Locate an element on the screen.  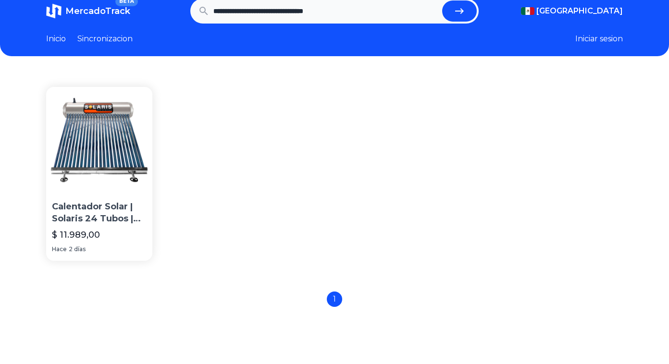
img: MercadoTrack is located at coordinates (54, 11).